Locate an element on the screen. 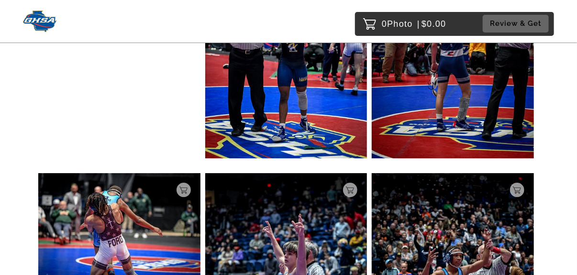 This screenshot has width=577, height=275. p: 0 $0.00 is located at coordinates (414, 24).